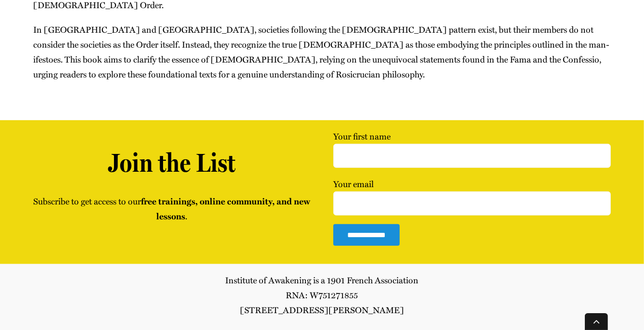 Image resolution: width=644 pixels, height=330 pixels. What do you see at coordinates (471, 187) in the screenshot?
I see `form: Contact form` at bounding box center [471, 187].